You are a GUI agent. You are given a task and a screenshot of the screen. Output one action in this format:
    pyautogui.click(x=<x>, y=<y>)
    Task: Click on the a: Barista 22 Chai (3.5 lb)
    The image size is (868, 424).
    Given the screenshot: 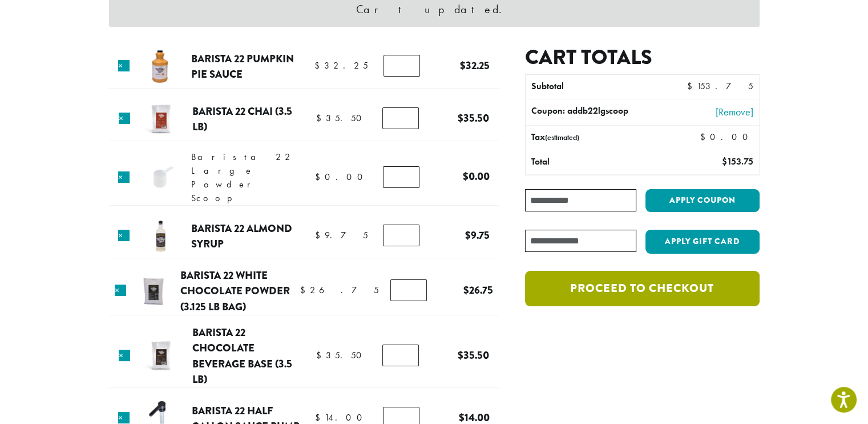 What is the action you would take?
    pyautogui.click(x=242, y=119)
    